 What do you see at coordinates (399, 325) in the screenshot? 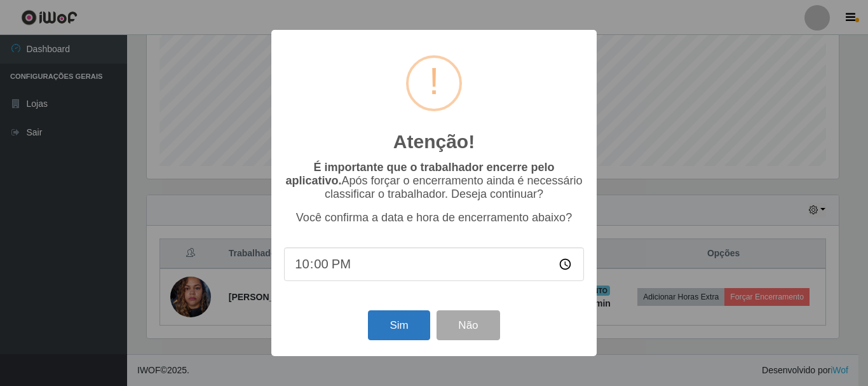
I see `button: Sim` at bounding box center [399, 325].